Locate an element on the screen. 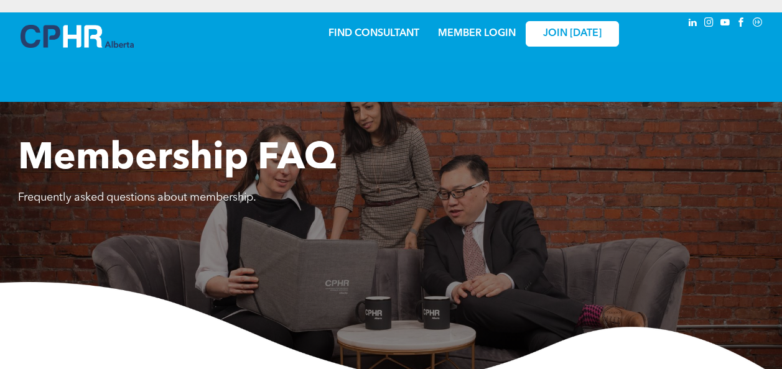 This screenshot has height=369, width=782. a: linkedin is located at coordinates (693, 24).